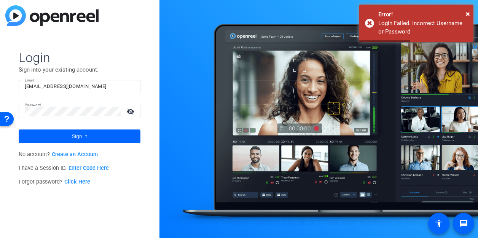 The image size is (478, 238). Describe the element at coordinates (77, 181) in the screenshot. I see `a: Click Here` at that location.